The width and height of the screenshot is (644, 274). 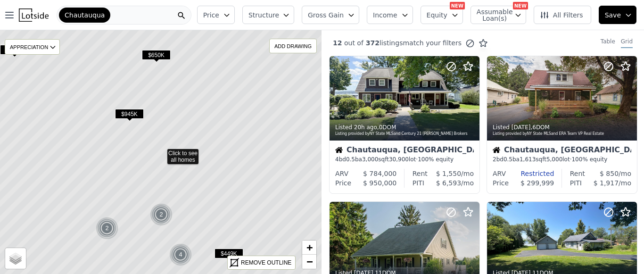 What do you see at coordinates (34, 15) in the screenshot?
I see `img: Lotside` at bounding box center [34, 15].